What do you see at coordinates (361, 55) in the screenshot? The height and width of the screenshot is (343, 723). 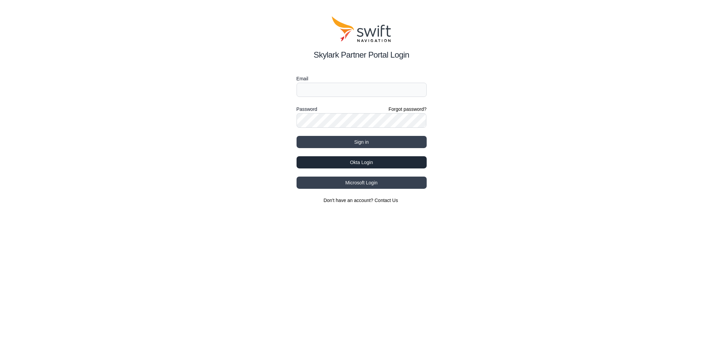 I see `h2: Skylark Partner Portal Login` at bounding box center [361, 55].